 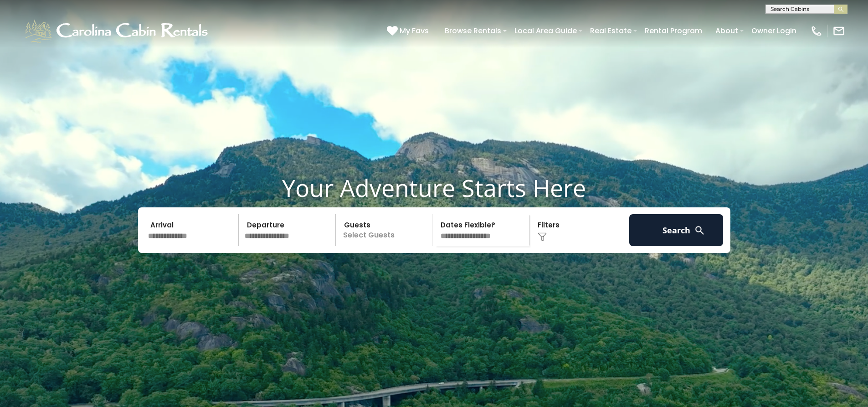 I want to click on img: search-regular-white.png, so click(x=700, y=230).